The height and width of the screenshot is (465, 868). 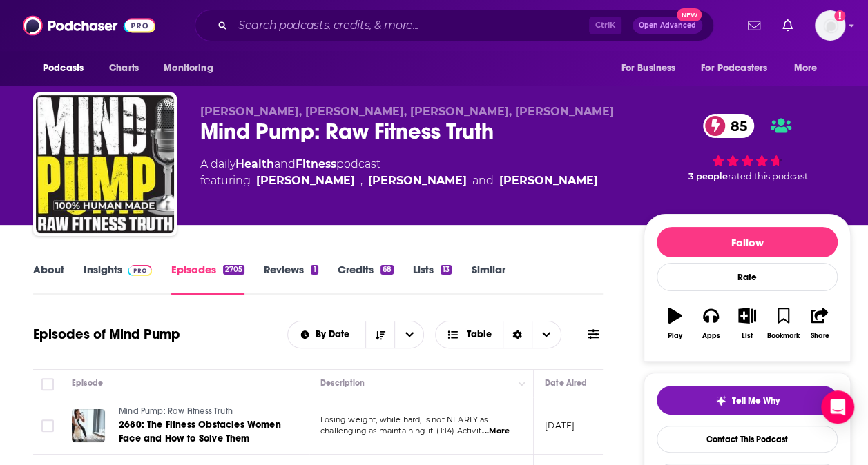 I want to click on a: Health, so click(x=254, y=164).